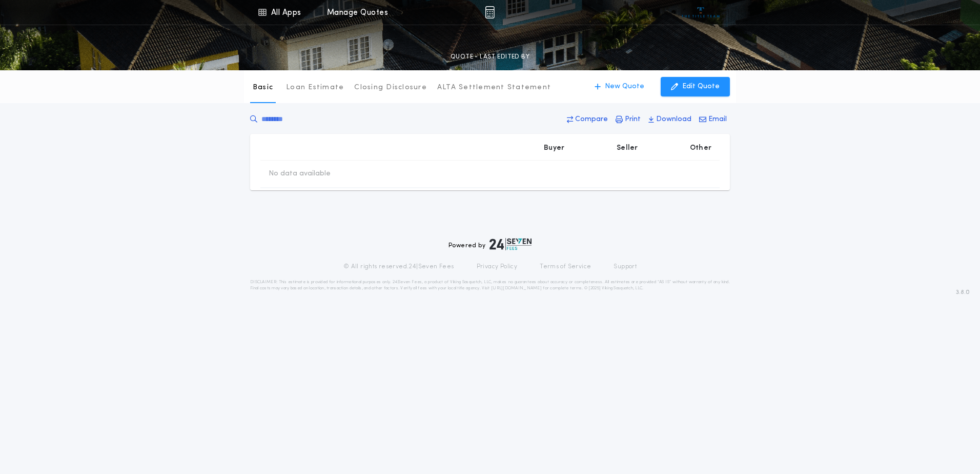  I want to click on button: Edit Quote, so click(695, 87).